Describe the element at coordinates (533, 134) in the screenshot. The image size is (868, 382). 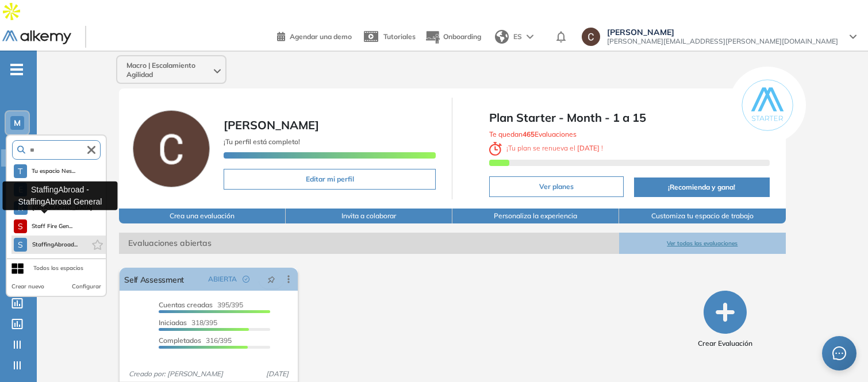
I see `span: Te quedan Evaluaciones` at that location.